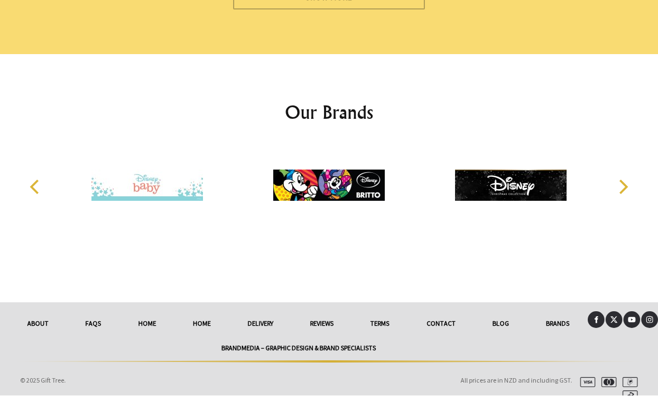 Image resolution: width=658 pixels, height=396 pixels. I want to click on a: Facebook, so click(596, 320).